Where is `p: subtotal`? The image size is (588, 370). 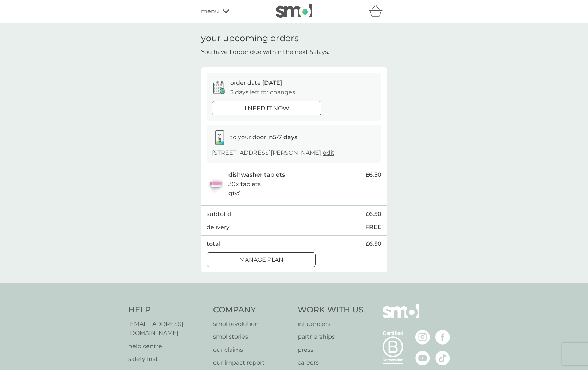 p: subtotal is located at coordinates (218, 214).